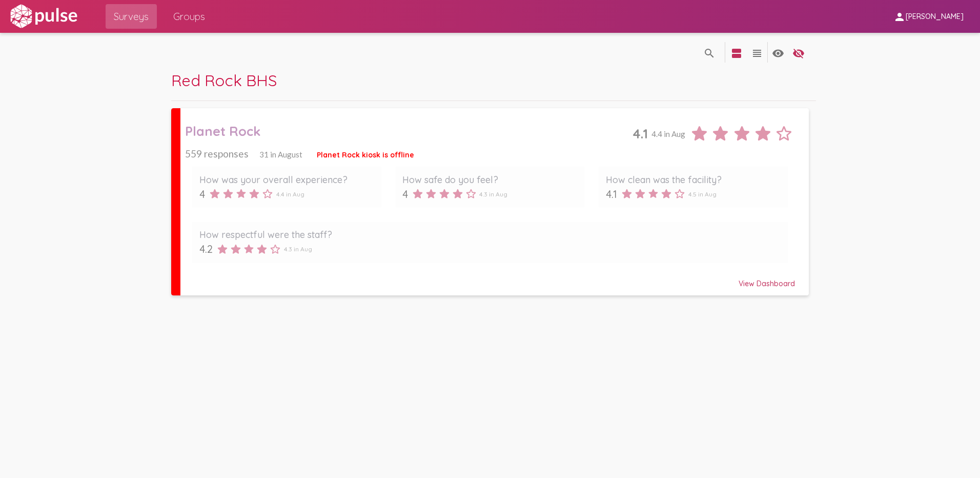 The width and height of the screenshot is (980, 478). I want to click on a: Surveys, so click(131, 17).